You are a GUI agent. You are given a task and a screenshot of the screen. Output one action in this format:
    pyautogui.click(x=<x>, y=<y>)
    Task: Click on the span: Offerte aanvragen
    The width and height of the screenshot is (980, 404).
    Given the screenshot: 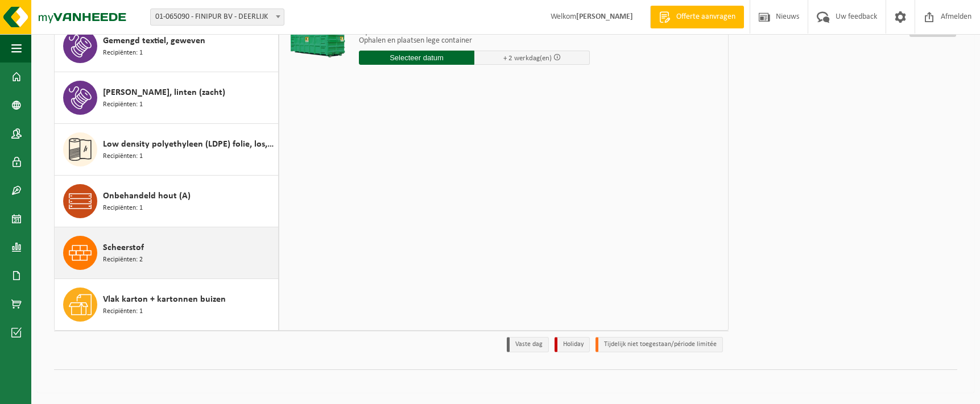 What is the action you would take?
    pyautogui.click(x=706, y=17)
    